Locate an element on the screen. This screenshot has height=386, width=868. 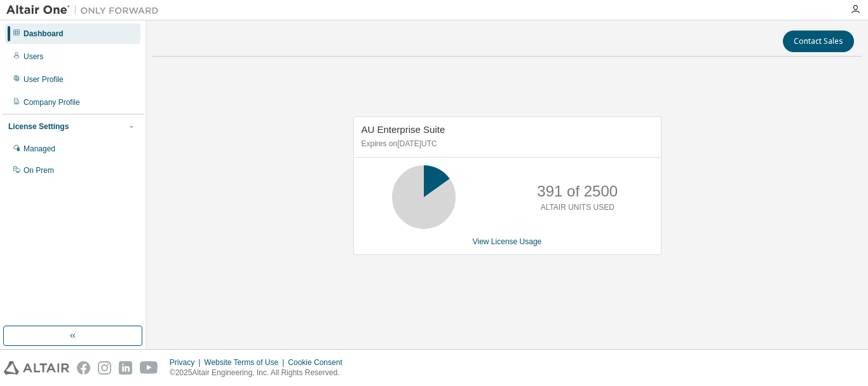
div: User Profile is located at coordinates (43, 80).